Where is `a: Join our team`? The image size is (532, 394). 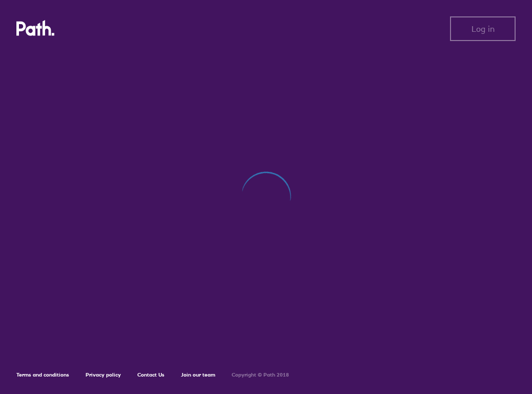
a: Join our team is located at coordinates (198, 374).